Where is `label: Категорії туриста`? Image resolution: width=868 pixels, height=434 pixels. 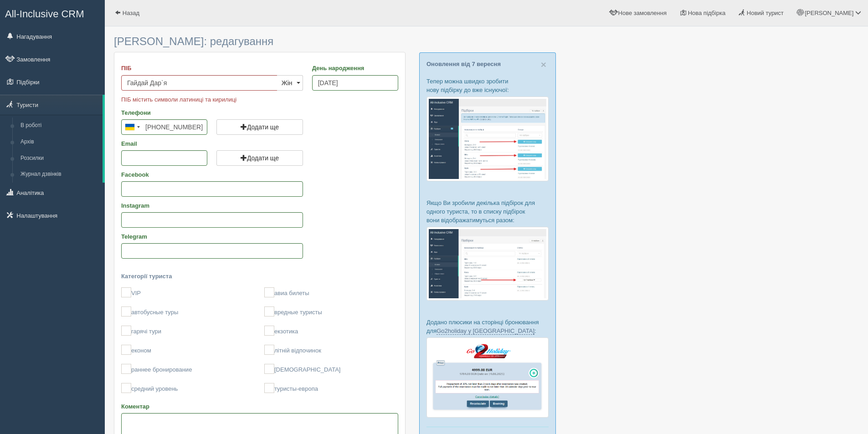 label: Категорії туриста is located at coordinates (260, 275).